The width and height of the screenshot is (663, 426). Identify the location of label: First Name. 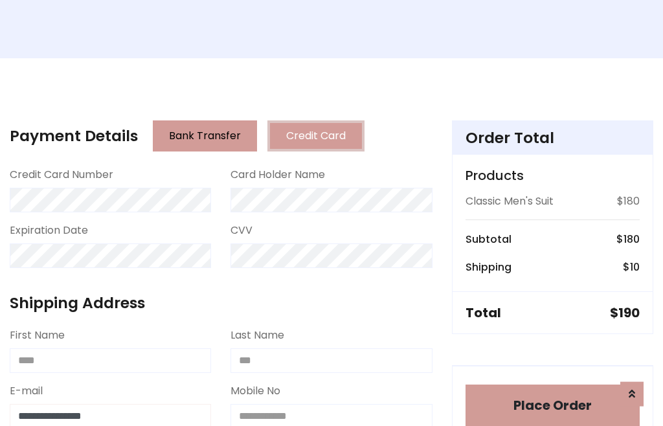
(37, 335).